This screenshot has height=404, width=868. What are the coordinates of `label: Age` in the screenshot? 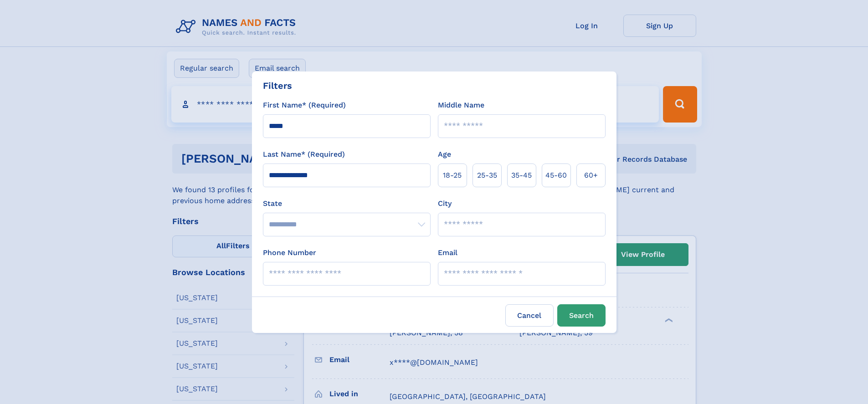 It's located at (444, 155).